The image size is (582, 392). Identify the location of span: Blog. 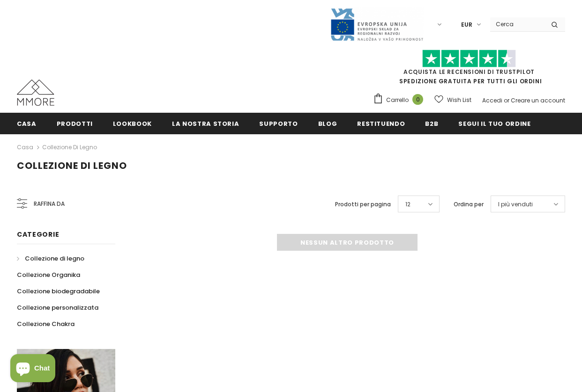
(327, 124).